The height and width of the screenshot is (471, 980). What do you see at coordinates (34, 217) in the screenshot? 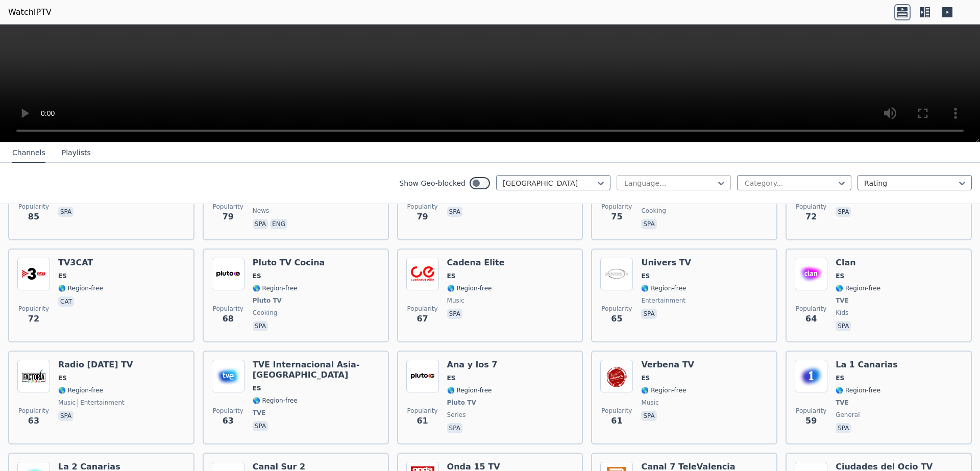
I see `span: 85` at bounding box center [34, 217].